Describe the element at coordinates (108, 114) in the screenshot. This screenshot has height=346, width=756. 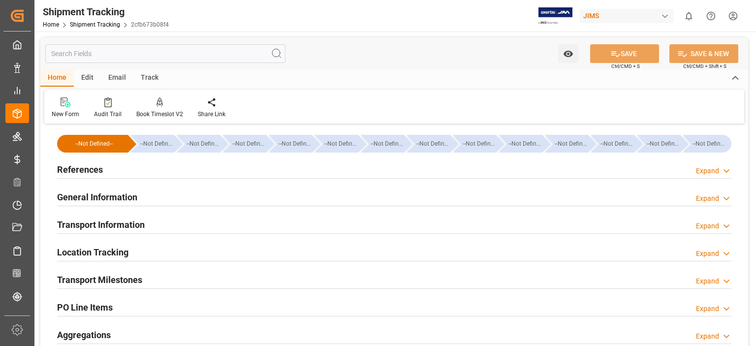
I see `div: Audit Trail` at that location.